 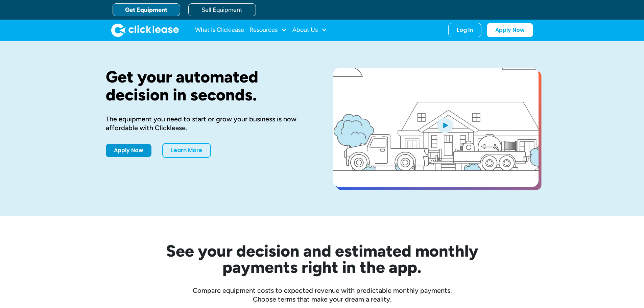 What do you see at coordinates (219, 30) in the screenshot?
I see `a: What Is Clicklease` at bounding box center [219, 30].